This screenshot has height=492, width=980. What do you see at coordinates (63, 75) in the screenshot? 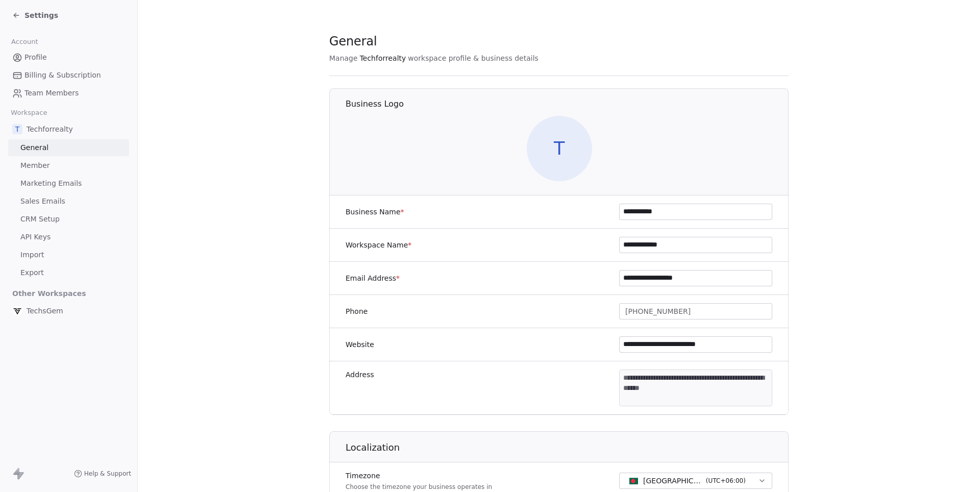
I see `span: Billing & Subscription` at bounding box center [63, 75].